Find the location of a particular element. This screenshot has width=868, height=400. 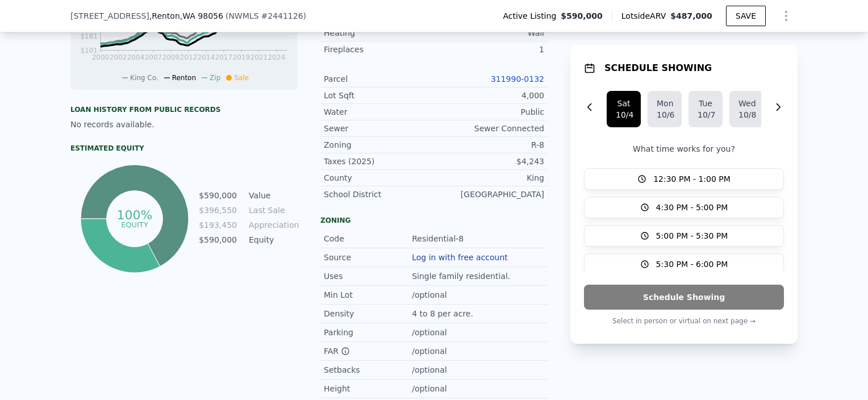

div: Public is located at coordinates (489, 112).